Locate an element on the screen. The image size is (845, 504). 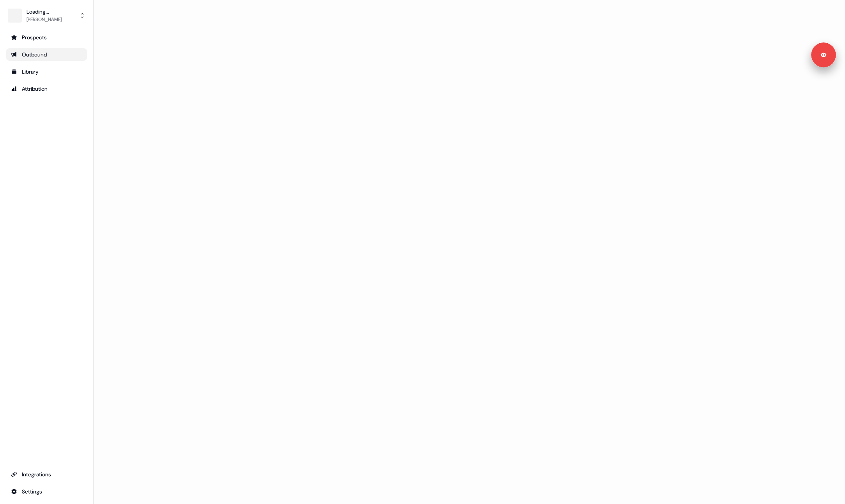
button: Go to integrations is located at coordinates (46, 492).